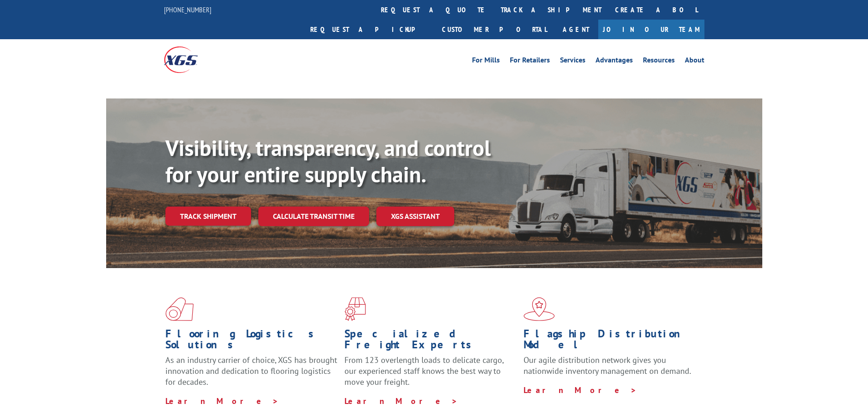  What do you see at coordinates (430, 375) in the screenshot?
I see `p: From 123 overlength loads to delicate cargo, our experienced staff knows the best way to move you...` at bounding box center [430, 375].